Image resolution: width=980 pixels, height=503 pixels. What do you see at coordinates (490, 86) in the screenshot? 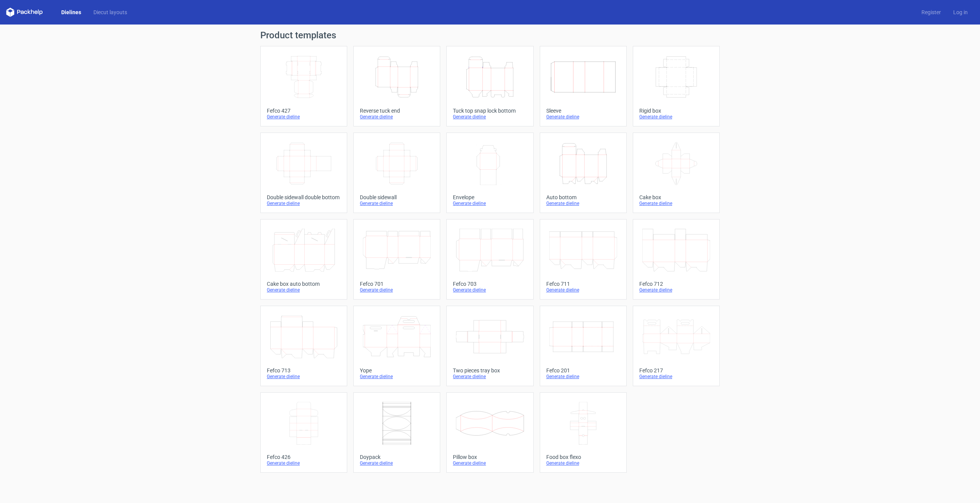
I see `a: Tuck top snap lock bottomGenerate dieline` at bounding box center [490, 86].